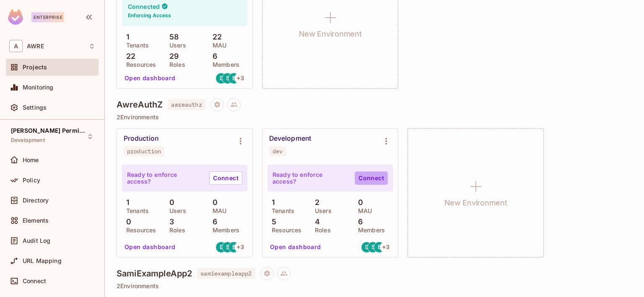 The width and height of the screenshot is (644, 297). What do you see at coordinates (32, 180) in the screenshot?
I see `span: Policy` at bounding box center [32, 180].